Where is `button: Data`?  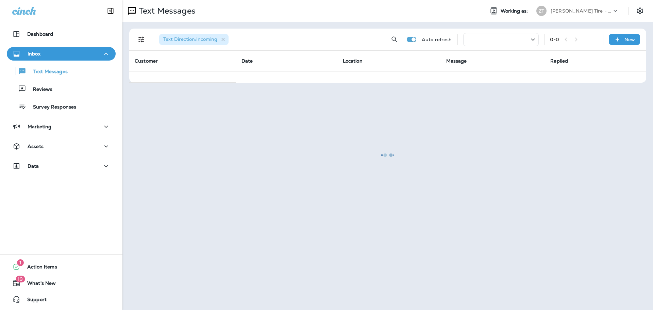
button: Data is located at coordinates (61, 166).